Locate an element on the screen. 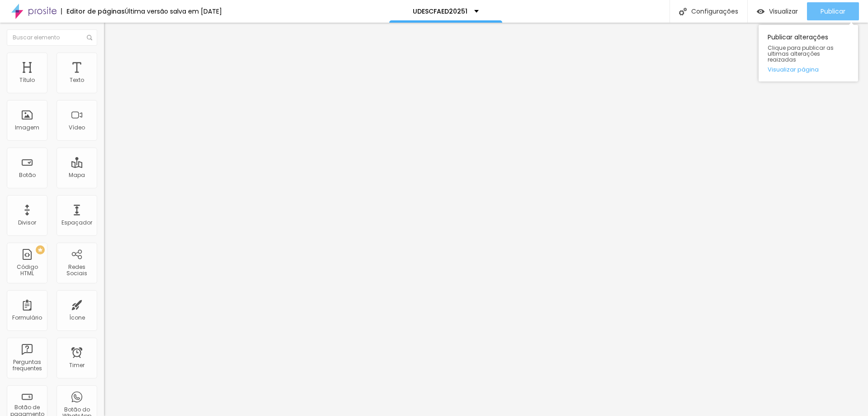 The image size is (868, 416). div: Formulário is located at coordinates (27, 318).